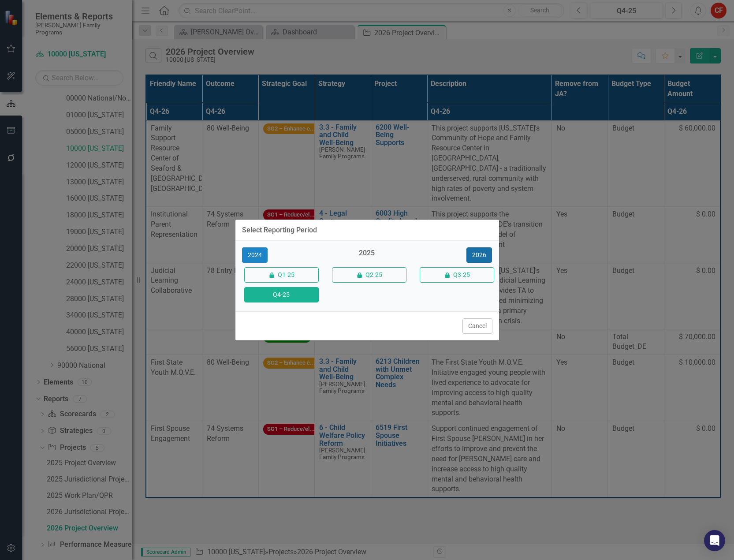 The image size is (734, 560). Describe the element at coordinates (479, 255) in the screenshot. I see `button: 2026` at that location.